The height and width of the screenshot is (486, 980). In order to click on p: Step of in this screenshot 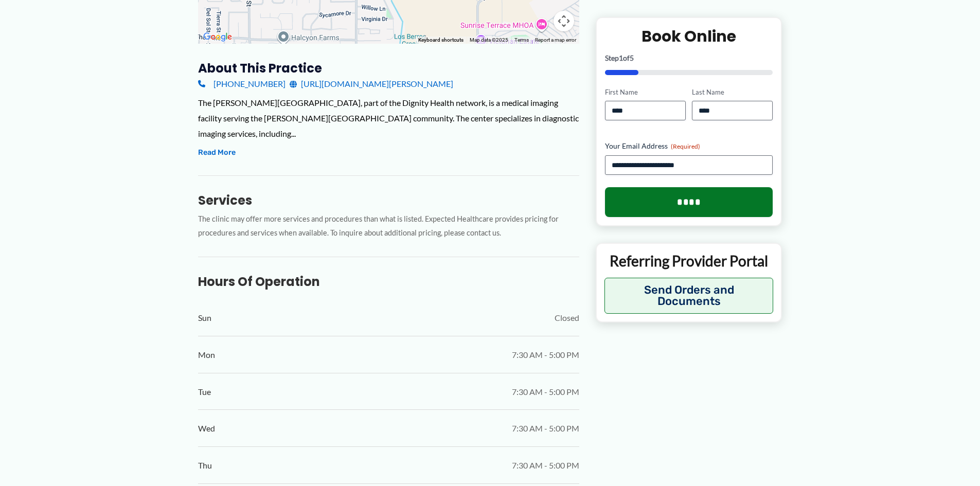, I will do `click(689, 57)`.